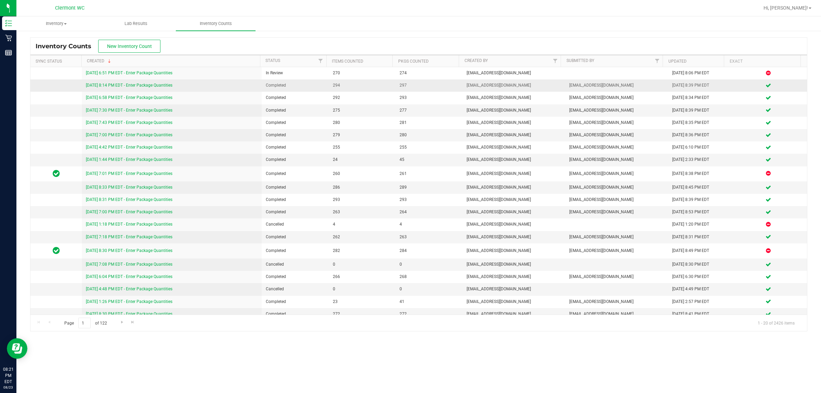  I want to click on span: 268, so click(429, 276).